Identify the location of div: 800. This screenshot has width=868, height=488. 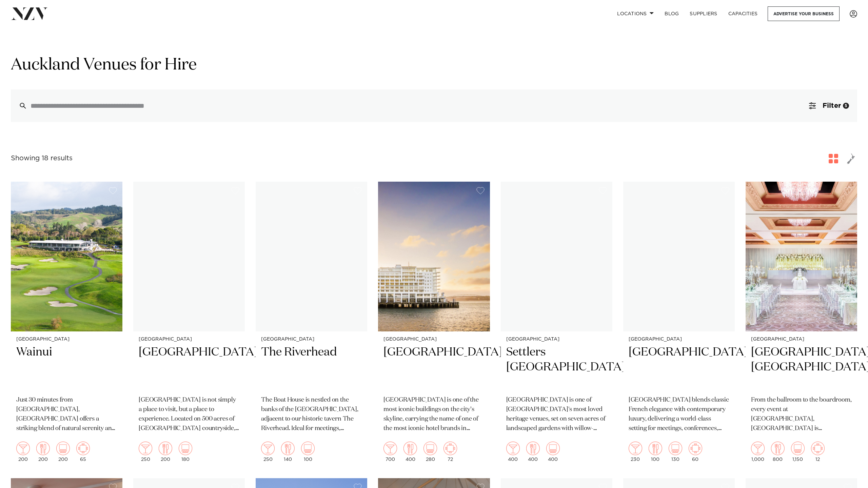
(777, 452).